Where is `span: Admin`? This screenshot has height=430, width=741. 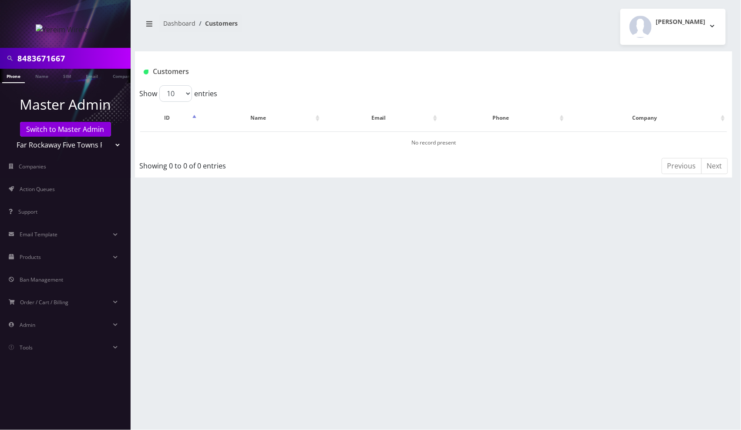
span: Admin is located at coordinates (27, 325).